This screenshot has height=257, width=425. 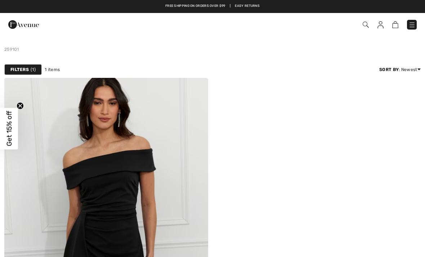 I want to click on button: Close teaser, so click(x=20, y=106).